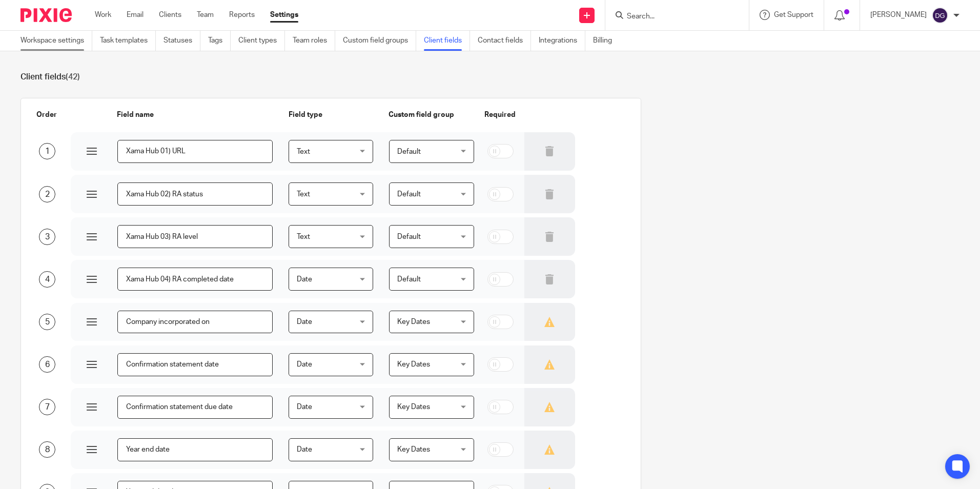  What do you see at coordinates (447, 41) in the screenshot?
I see `a: Client fields` at bounding box center [447, 41].